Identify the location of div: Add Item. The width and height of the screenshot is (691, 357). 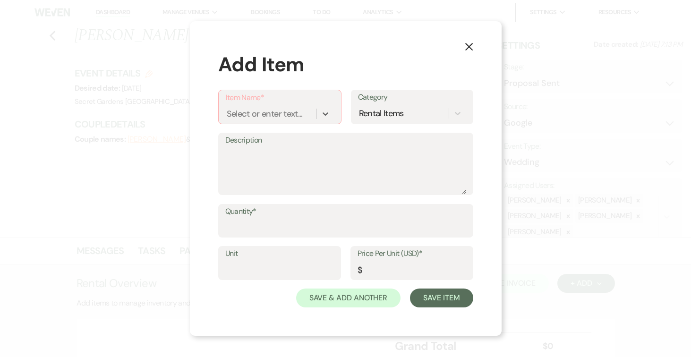
(346, 64).